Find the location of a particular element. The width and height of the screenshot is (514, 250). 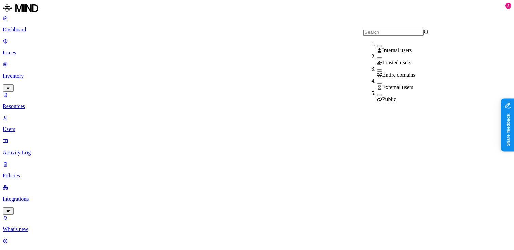

span: Entire domains is located at coordinates (399, 74).